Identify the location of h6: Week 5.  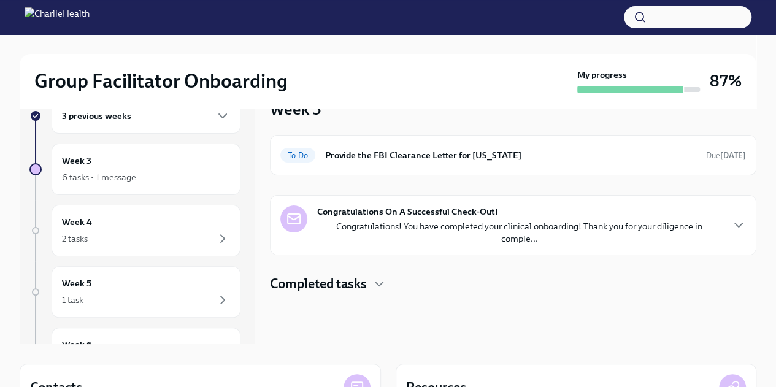
(77, 283).